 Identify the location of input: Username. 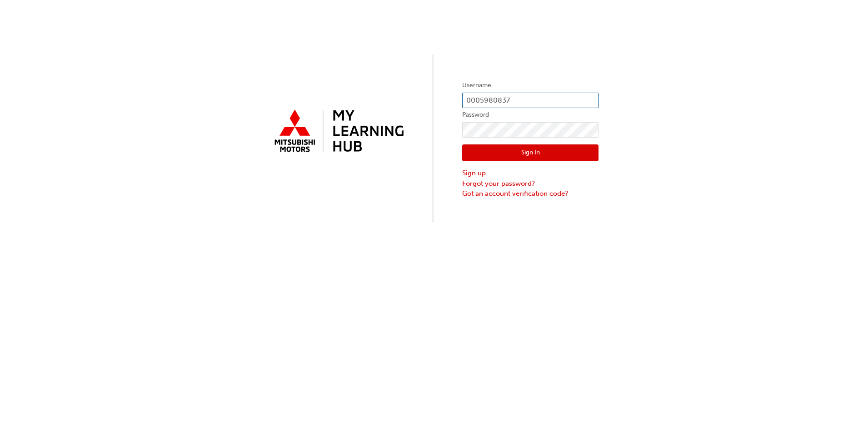
(531, 101).